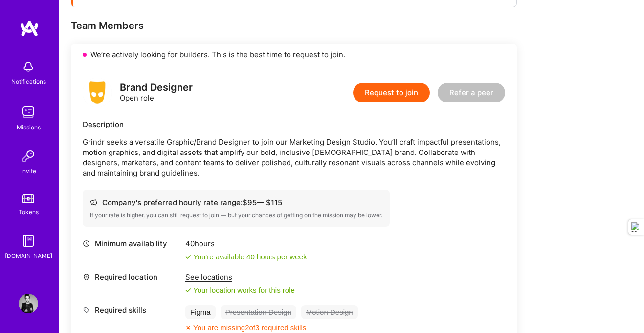 Image resolution: width=644 pixels, height=333 pixels. What do you see at coordinates (188, 327) in the screenshot?
I see `i: icon CloseOrange` at bounding box center [188, 327].